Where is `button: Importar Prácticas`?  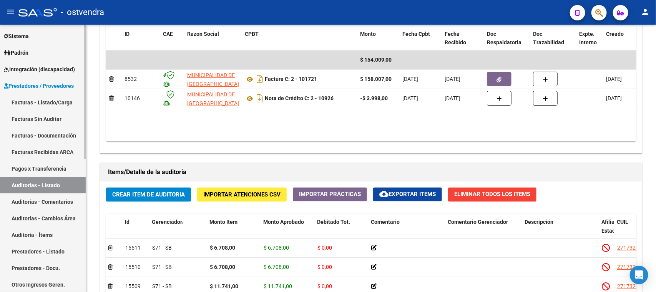
button: Importar Prácticas is located at coordinates (330, 194).